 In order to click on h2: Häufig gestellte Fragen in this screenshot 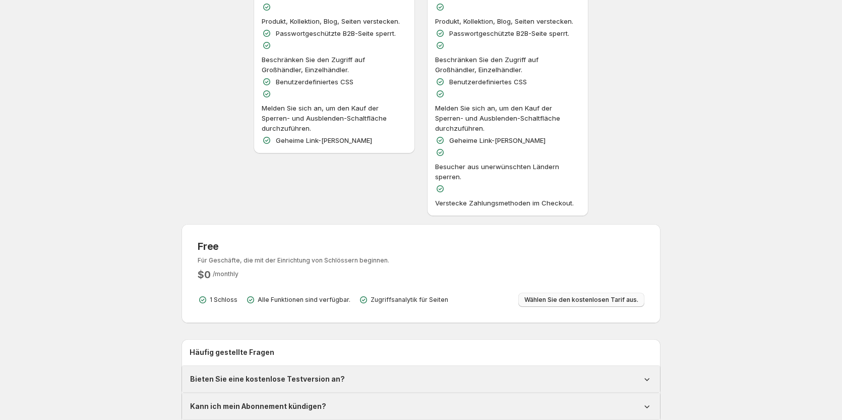, I will do `click(421, 352)`.